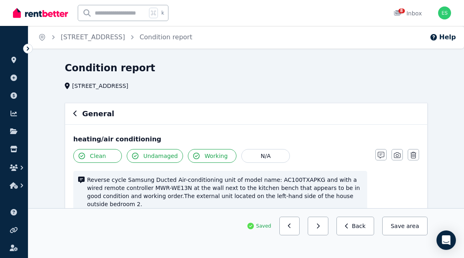 Image resolution: width=464 pixels, height=258 pixels. Describe the element at coordinates (98, 156) in the screenshot. I see `span: Clean` at that location.